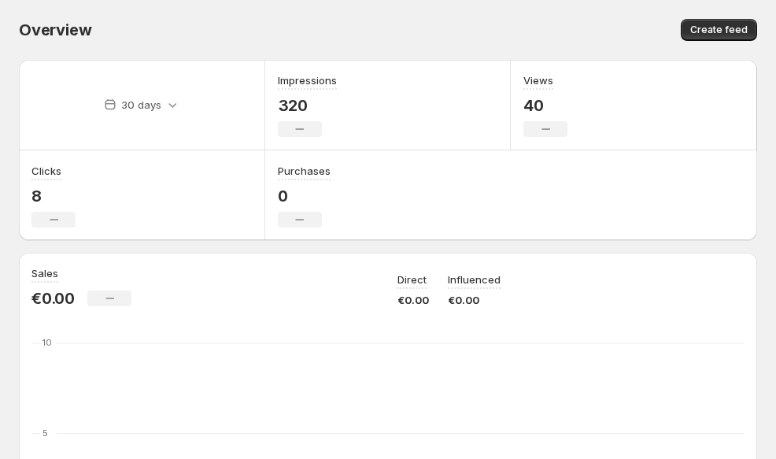 This screenshot has width=776, height=459. I want to click on p: 30 days, so click(141, 105).